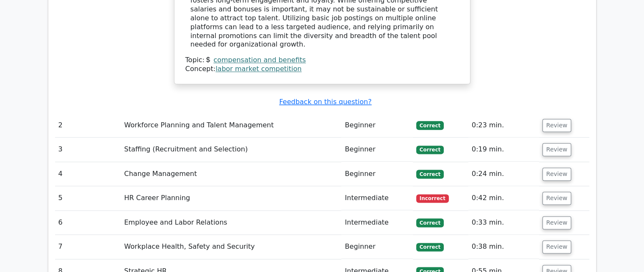 The image size is (644, 272). What do you see at coordinates (503, 149) in the screenshot?
I see `td: 0:19 min.` at bounding box center [503, 149].